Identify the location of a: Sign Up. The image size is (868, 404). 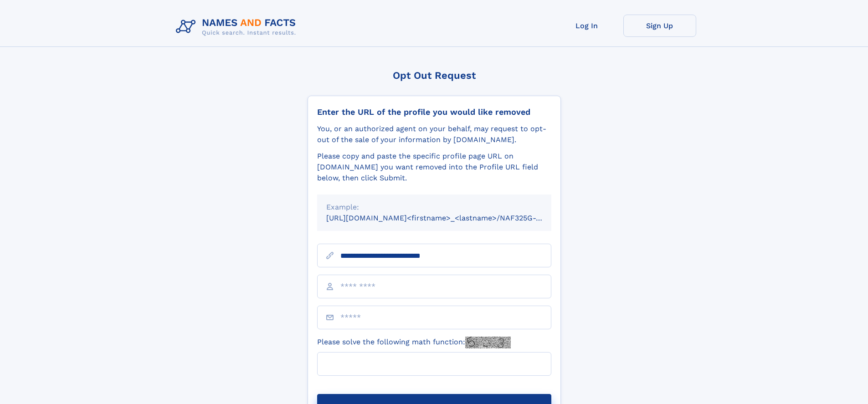
(659, 26).